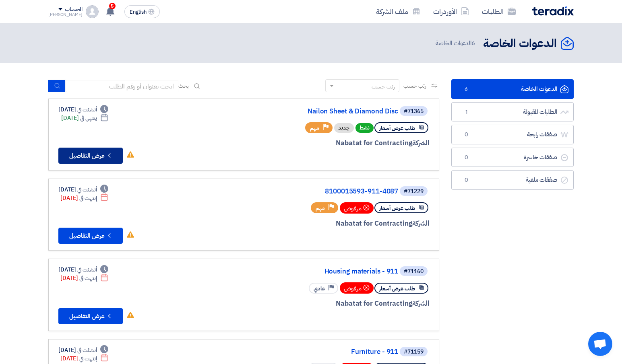 The image size is (622, 364). Describe the element at coordinates (553, 11) in the screenshot. I see `img: Teradix logo` at that location.